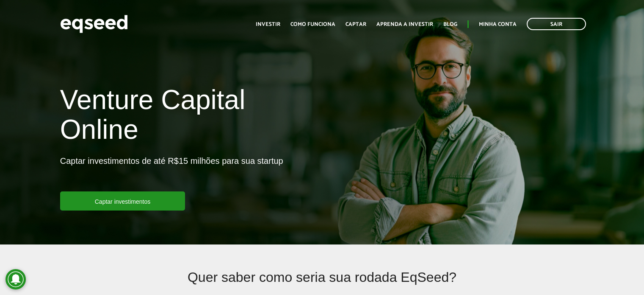 The width and height of the screenshot is (644, 295). What do you see at coordinates (268, 24) in the screenshot?
I see `a: Investir` at bounding box center [268, 24].